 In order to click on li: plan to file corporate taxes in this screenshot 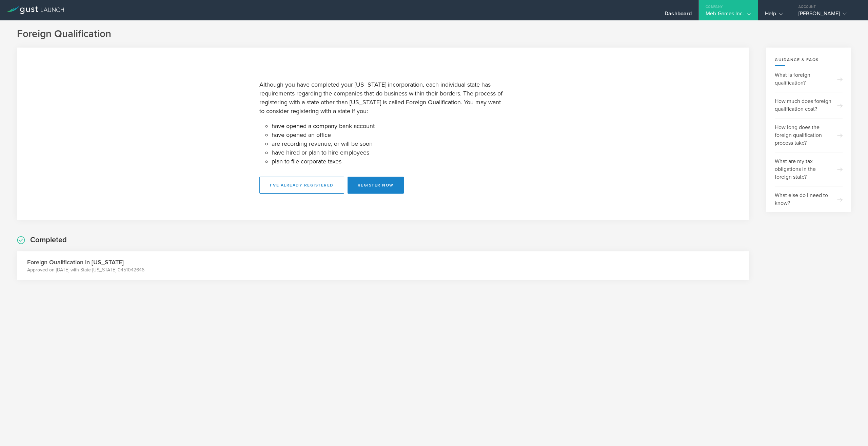, I will do `click(389, 161)`.